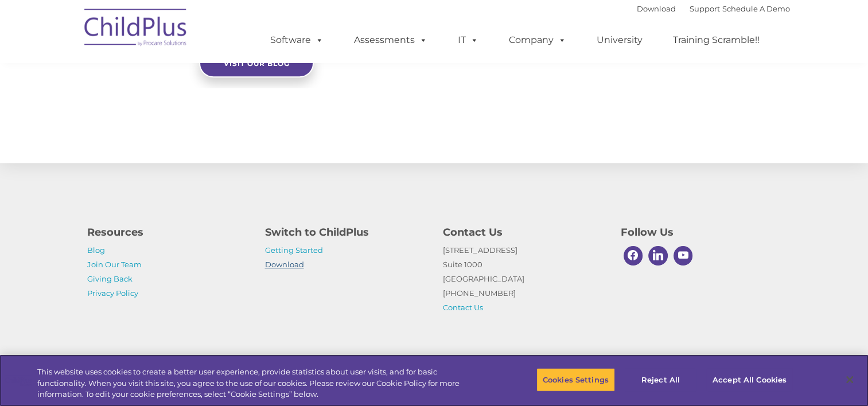 This screenshot has width=868, height=406. I want to click on h4: Follow Us, so click(701, 232).